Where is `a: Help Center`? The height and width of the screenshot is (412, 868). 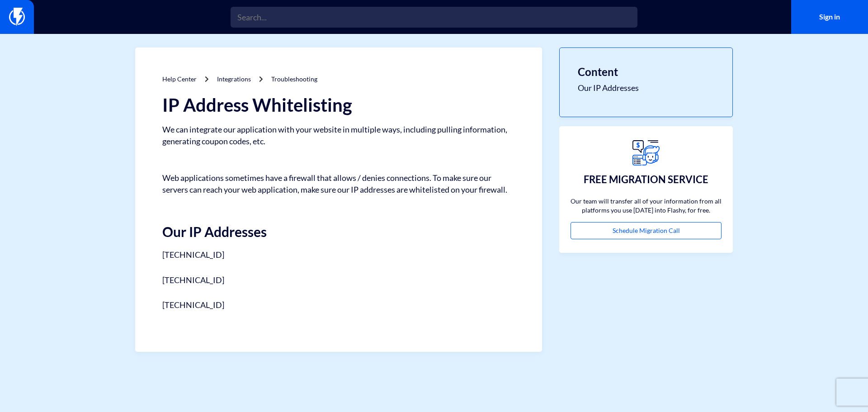
a: Help Center is located at coordinates (180, 79).